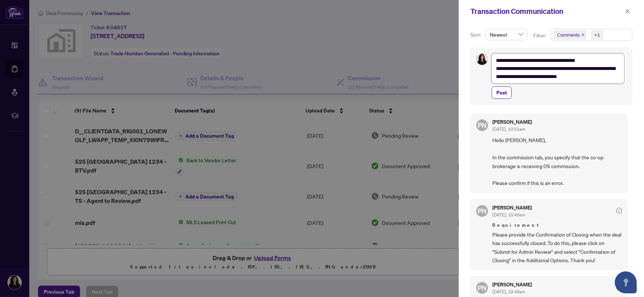 The image size is (644, 297). I want to click on button: Post, so click(501, 93).